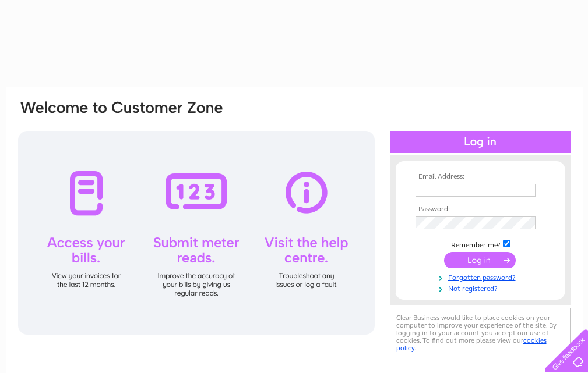  What do you see at coordinates (480, 210) in the screenshot?
I see `th: Password:` at bounding box center [480, 210].